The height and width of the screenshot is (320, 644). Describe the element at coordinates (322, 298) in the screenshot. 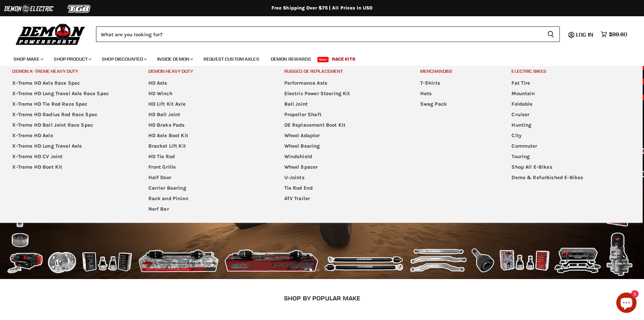

I see `h2: SHOP BY POPULAR MAKE` at that location.